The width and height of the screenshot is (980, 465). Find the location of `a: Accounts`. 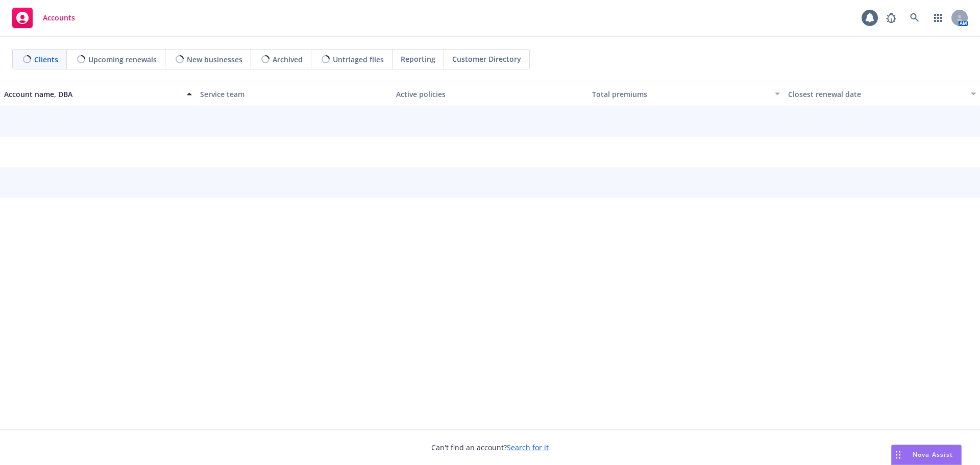

a: Accounts is located at coordinates (43, 18).